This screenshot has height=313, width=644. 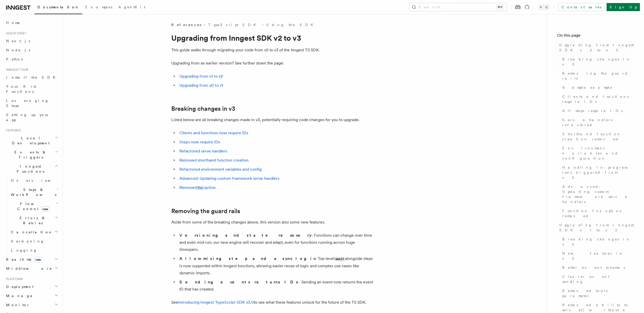 What do you see at coordinates (18, 41) in the screenshot?
I see `span: Next.js` at bounding box center [18, 41].